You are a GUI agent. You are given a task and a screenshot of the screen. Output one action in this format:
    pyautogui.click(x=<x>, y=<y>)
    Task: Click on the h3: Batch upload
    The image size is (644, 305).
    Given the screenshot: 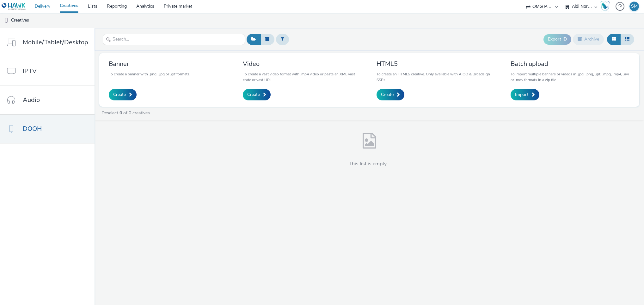 What is the action you would take?
    pyautogui.click(x=571, y=63)
    